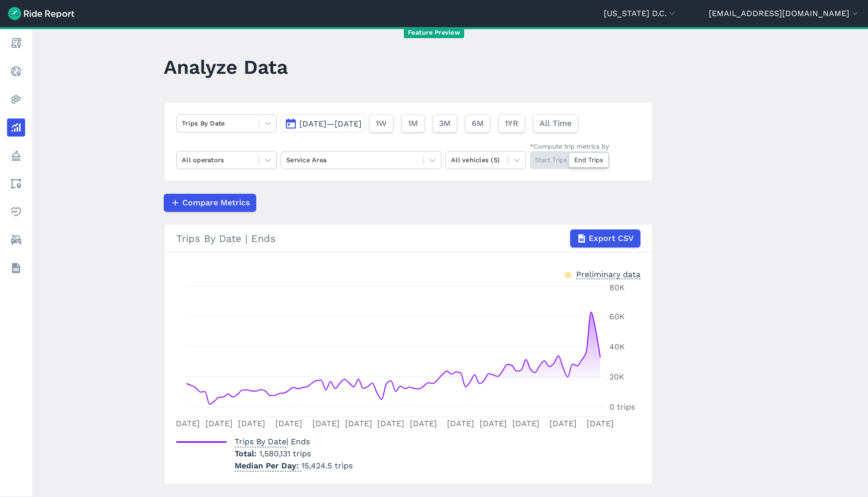 The height and width of the screenshot is (497, 868). Describe the element at coordinates (622, 407) in the screenshot. I see `tspan: 0 trips` at that location.